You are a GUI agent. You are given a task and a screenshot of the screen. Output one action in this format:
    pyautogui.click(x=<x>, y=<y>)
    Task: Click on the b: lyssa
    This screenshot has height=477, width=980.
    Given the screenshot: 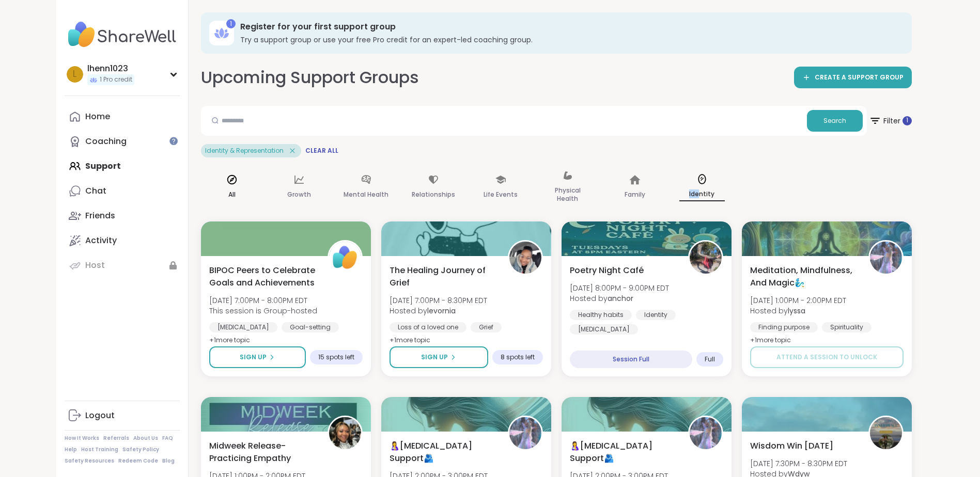 What is the action you would take?
    pyautogui.click(x=797, y=311)
    